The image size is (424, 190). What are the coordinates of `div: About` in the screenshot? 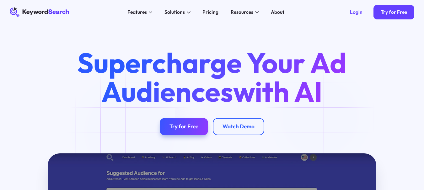 It's located at (277, 12).